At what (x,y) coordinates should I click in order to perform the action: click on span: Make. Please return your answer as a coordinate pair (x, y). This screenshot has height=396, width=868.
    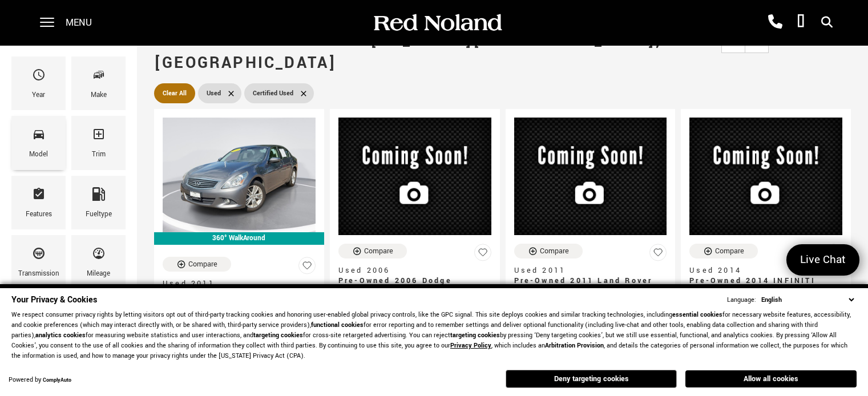
    Looking at the image, I should click on (99, 77).